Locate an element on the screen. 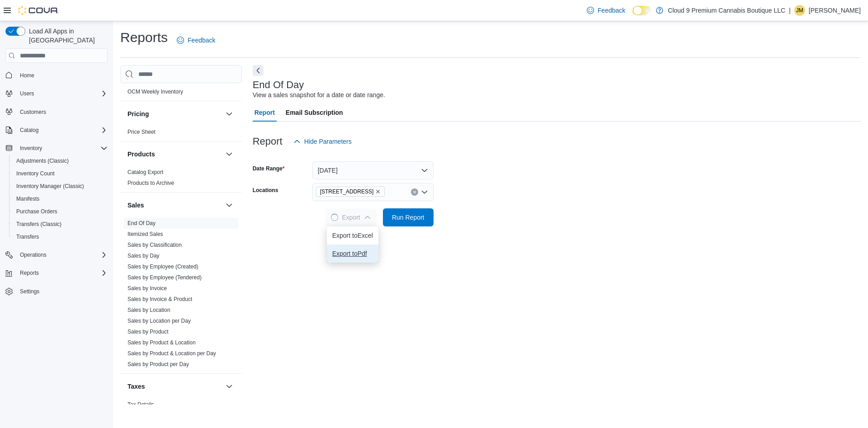 This screenshot has width=868, height=428. a: Sales by Location is located at coordinates (149, 310).